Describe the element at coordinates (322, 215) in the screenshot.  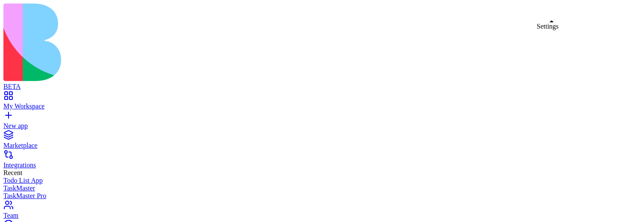
I see `div: Team` at that location.